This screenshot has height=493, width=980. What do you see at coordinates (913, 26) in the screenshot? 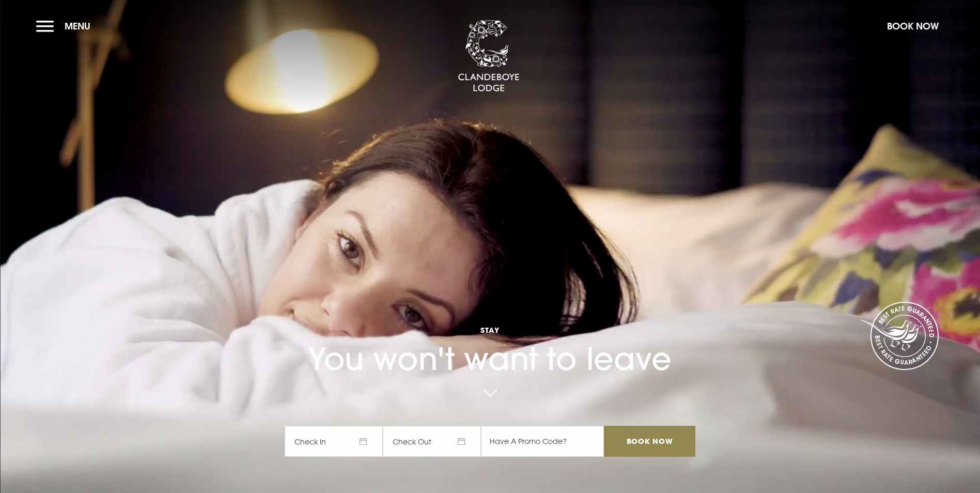
I see `button: Book Now` at bounding box center [913, 26].